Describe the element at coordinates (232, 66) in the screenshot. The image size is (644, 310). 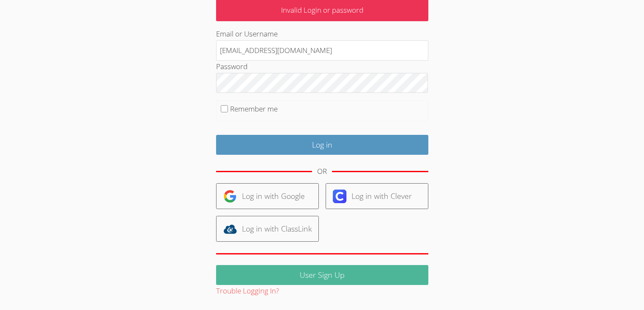
I see `label: Password` at that location.